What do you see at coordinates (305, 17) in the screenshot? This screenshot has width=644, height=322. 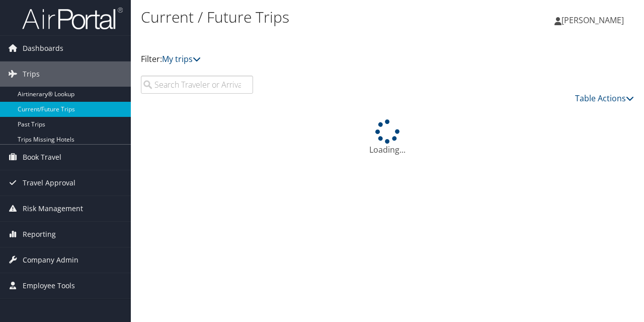 I see `h1: Current / Future Trips` at bounding box center [305, 17].